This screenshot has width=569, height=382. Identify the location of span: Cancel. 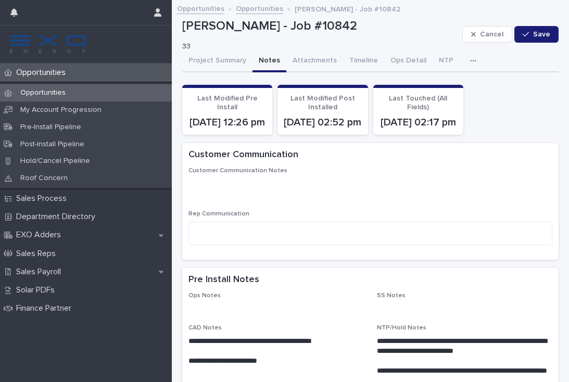
(491, 34).